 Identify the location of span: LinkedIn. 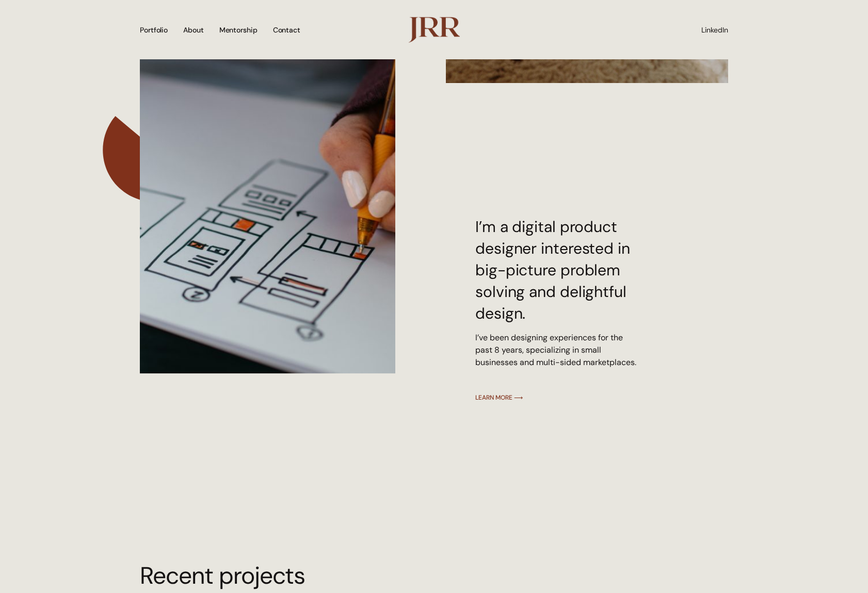
(715, 30).